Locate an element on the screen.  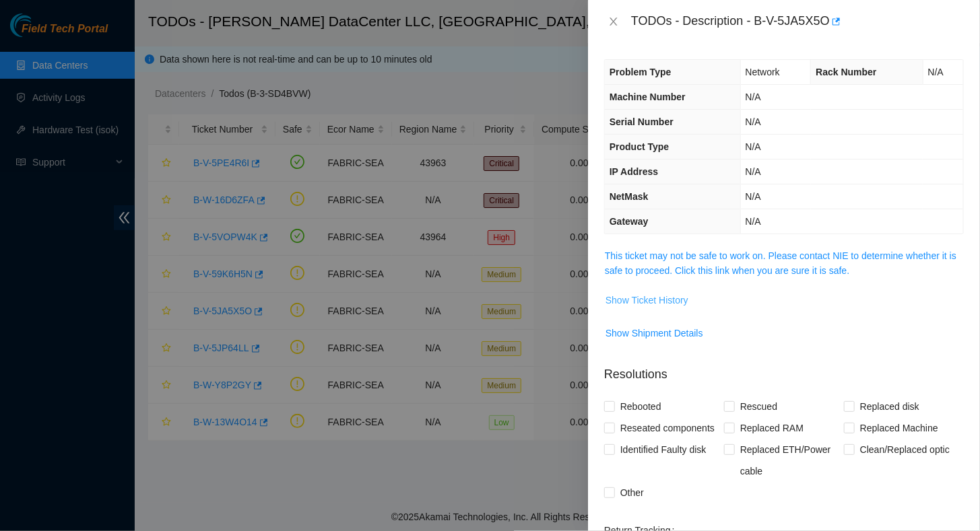
span: Gateway is located at coordinates (629, 221).